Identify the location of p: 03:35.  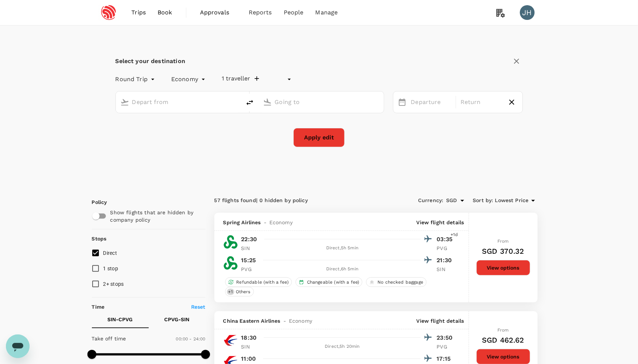
(446, 239).